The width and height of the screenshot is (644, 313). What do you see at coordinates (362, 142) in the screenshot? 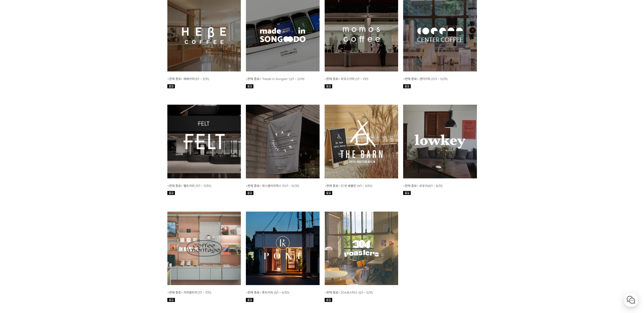
I see `img: 9월 월픽 더 반 베를린` at bounding box center [362, 142].